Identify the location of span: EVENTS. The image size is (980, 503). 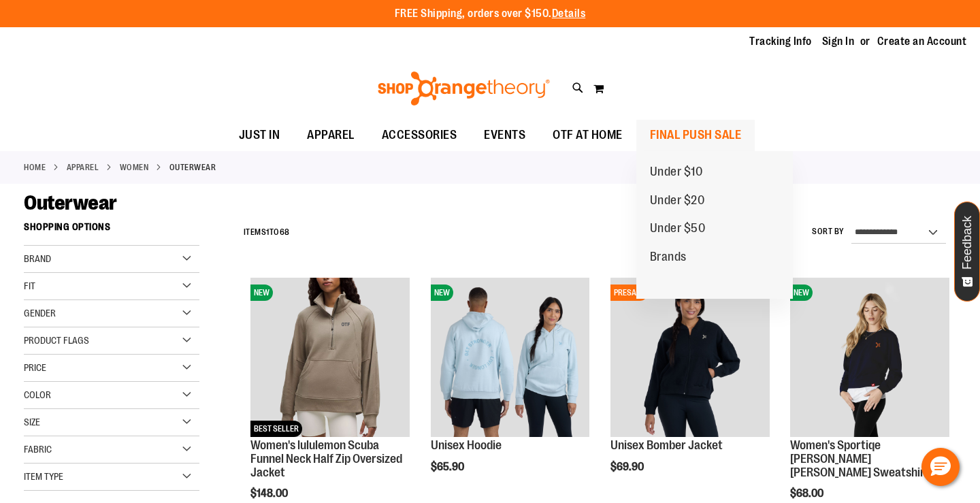
(505, 135).